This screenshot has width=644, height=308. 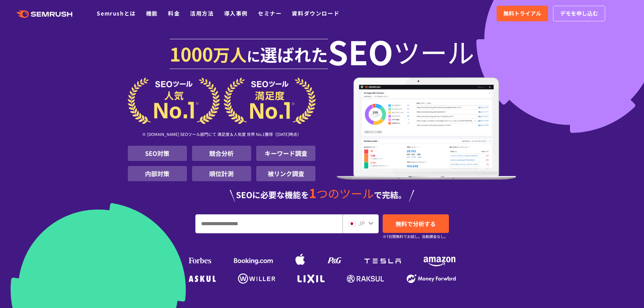 What do you see at coordinates (360, 52) in the screenshot?
I see `span: SEO` at bounding box center [360, 52].